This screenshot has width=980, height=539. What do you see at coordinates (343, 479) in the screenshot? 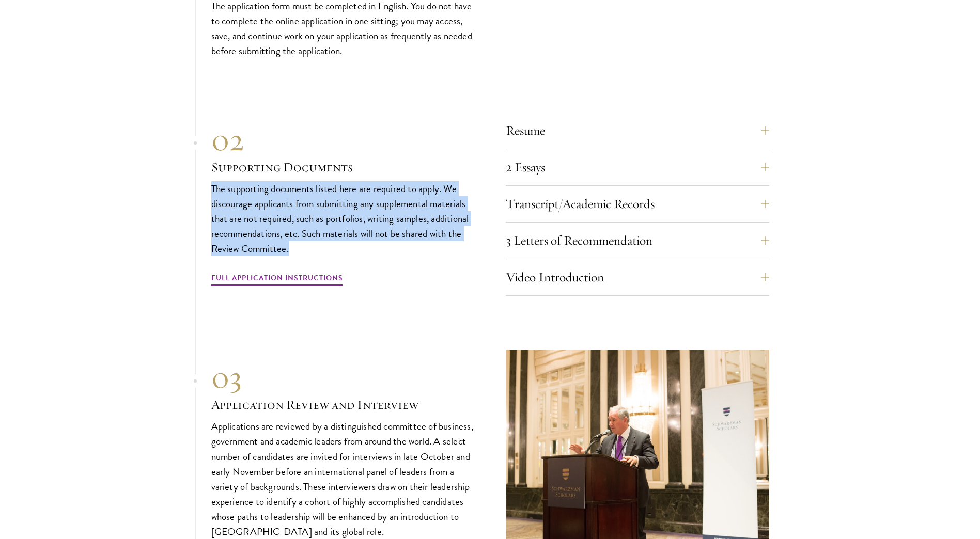
I see `p: Applications are reviewed by a distinguished committee of business, government and academic leade...` at bounding box center [343, 479].